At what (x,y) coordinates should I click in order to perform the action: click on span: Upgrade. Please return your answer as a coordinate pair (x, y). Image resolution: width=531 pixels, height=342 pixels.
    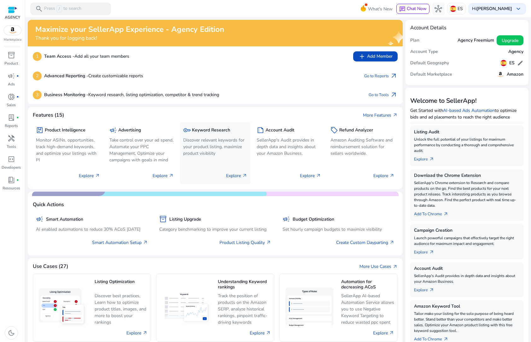
    Looking at the image, I should click on (510, 40).